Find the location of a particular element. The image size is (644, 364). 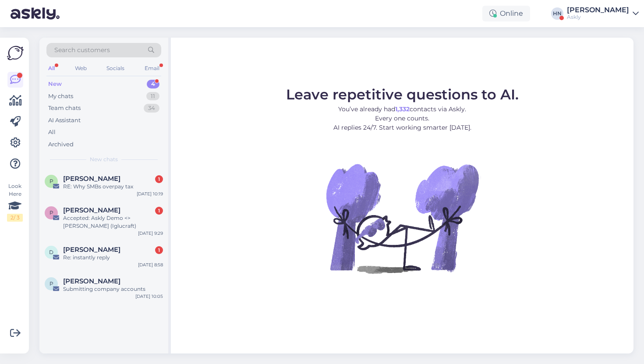

div: Socials is located at coordinates (115, 68).